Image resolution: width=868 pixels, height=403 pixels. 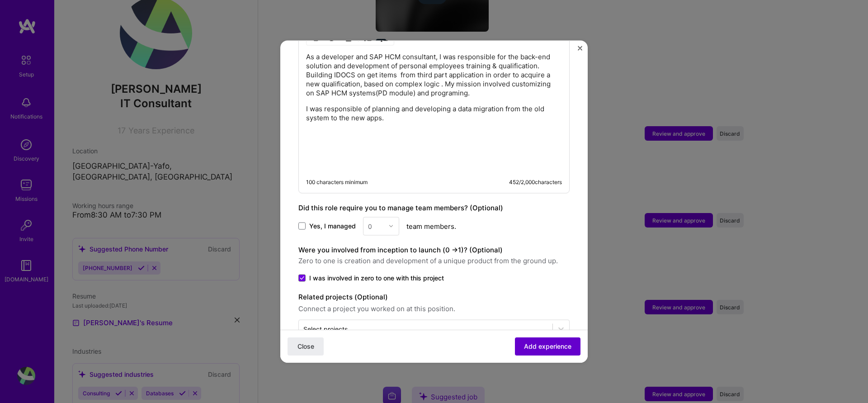 I want to click on img: Bold, so click(x=316, y=38).